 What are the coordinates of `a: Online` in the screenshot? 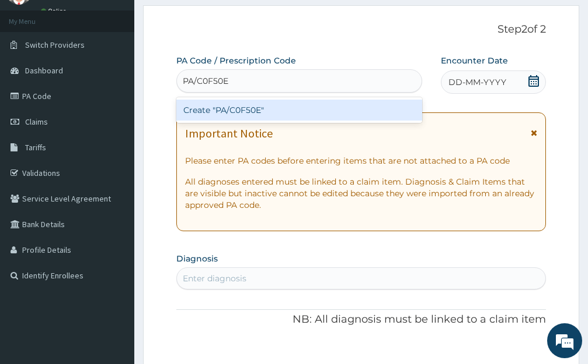 It's located at (55, 11).